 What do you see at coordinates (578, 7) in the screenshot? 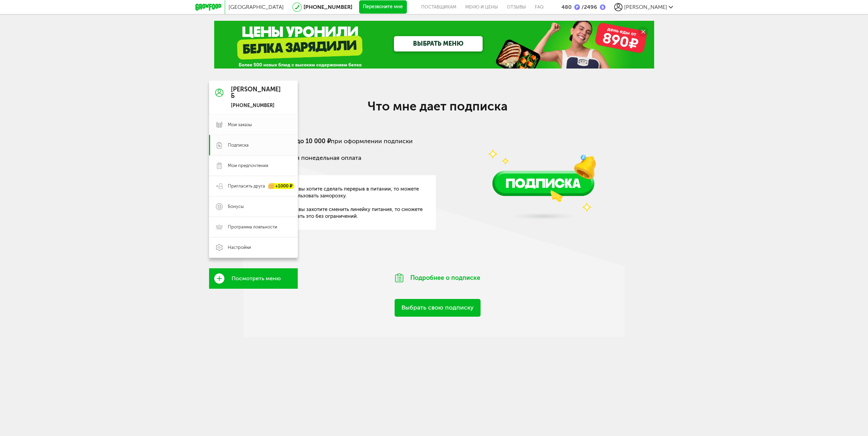
I see `img: bonus_p.2f9b352.png` at bounding box center [578, 7].